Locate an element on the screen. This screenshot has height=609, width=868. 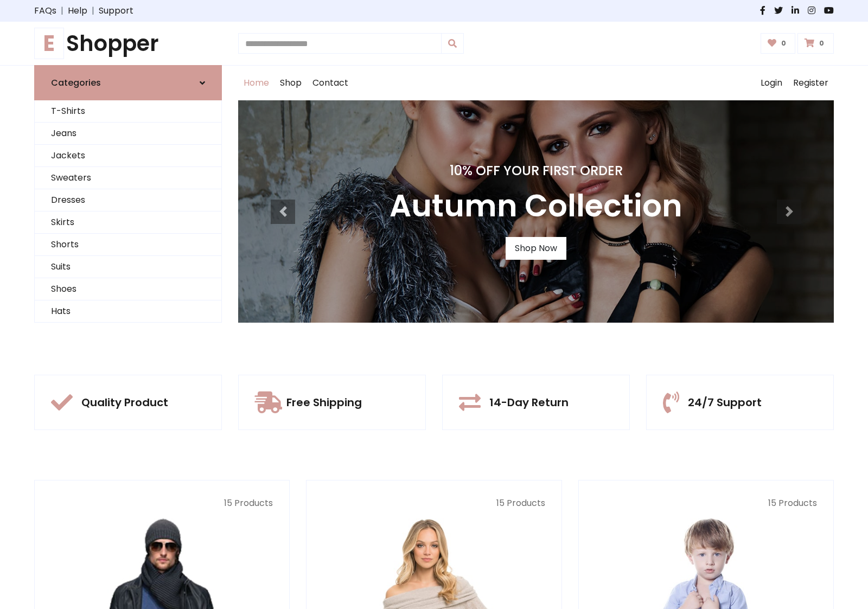
a: Home is located at coordinates (256, 83).